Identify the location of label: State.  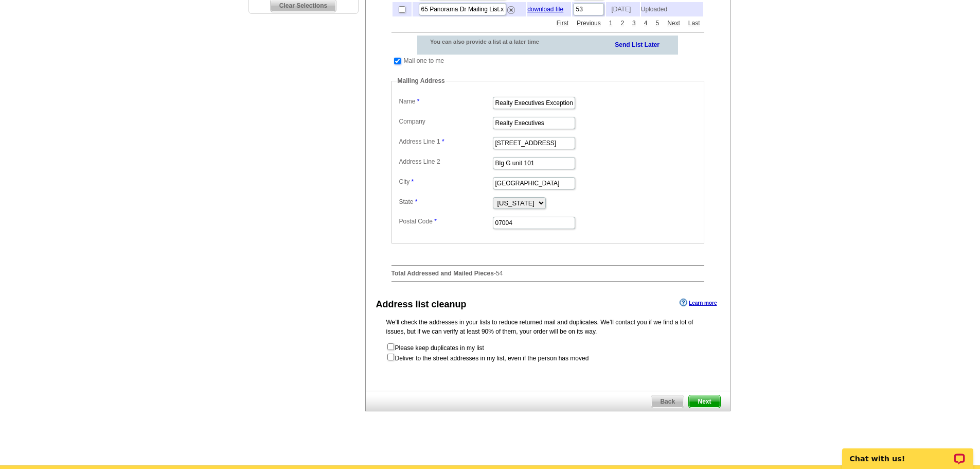
(446, 202).